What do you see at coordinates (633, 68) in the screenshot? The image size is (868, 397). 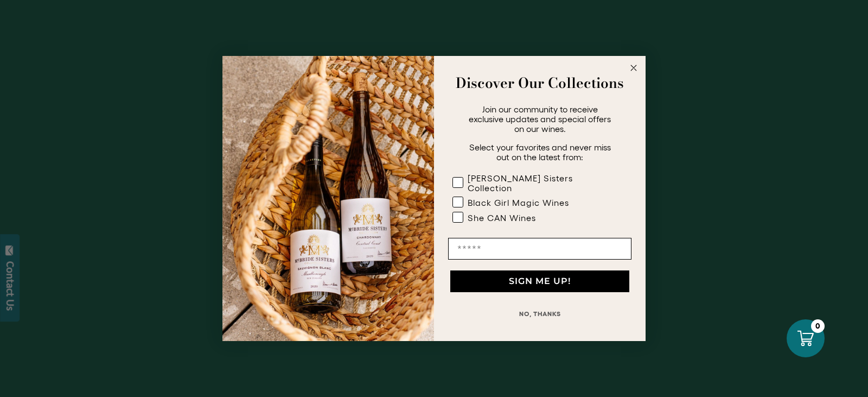 I see `button: Close dialog` at bounding box center [633, 68].